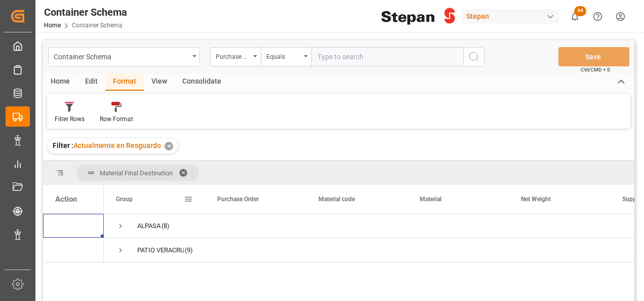 The width and height of the screenshot is (644, 301). I want to click on span: Material, so click(431, 199).